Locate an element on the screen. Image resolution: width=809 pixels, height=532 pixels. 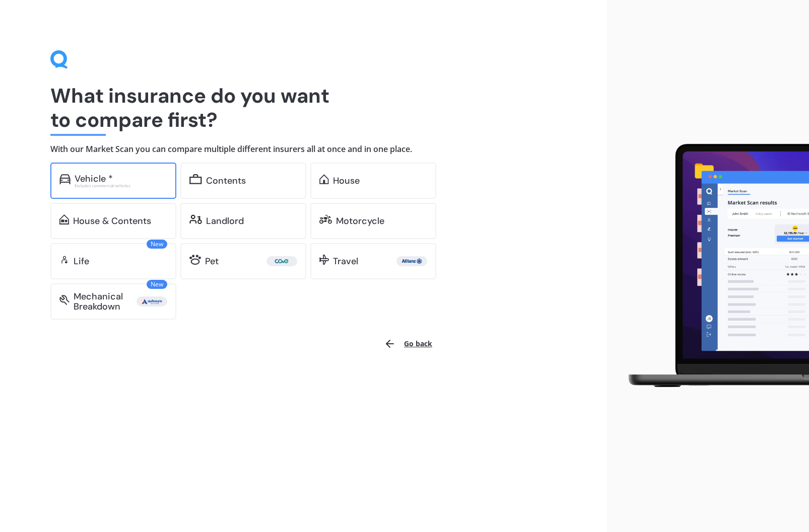
div: Contents is located at coordinates (226, 181).